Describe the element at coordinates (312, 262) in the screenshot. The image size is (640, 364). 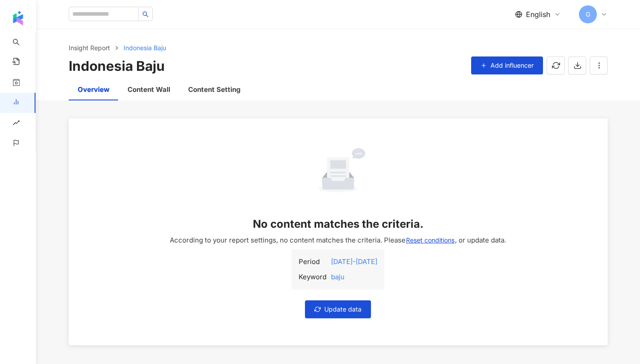
I see `div: Period` at that location.